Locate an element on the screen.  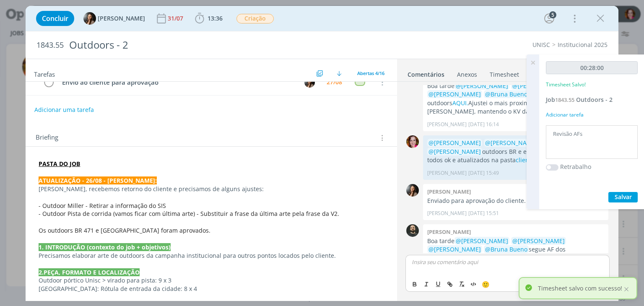
div: dialog is located at coordinates (322, 153).